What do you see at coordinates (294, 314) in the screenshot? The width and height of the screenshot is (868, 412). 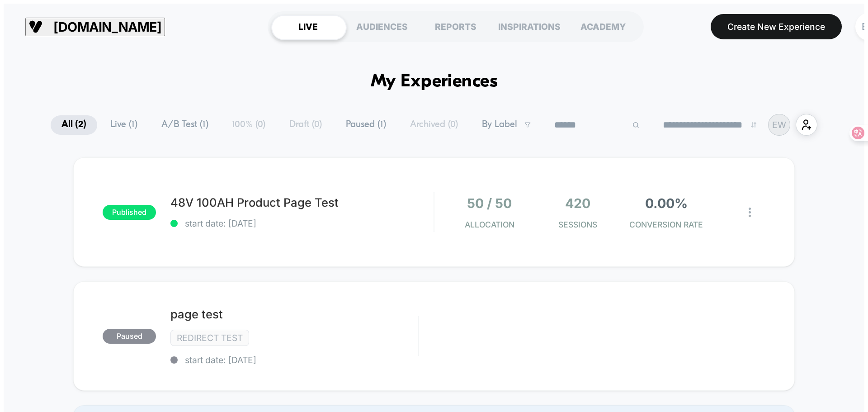 I see `span: page test` at bounding box center [294, 314].